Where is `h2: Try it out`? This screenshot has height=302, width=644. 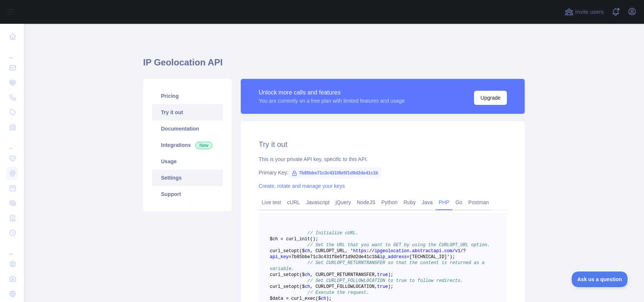 h2: Try it out is located at coordinates (383, 144).